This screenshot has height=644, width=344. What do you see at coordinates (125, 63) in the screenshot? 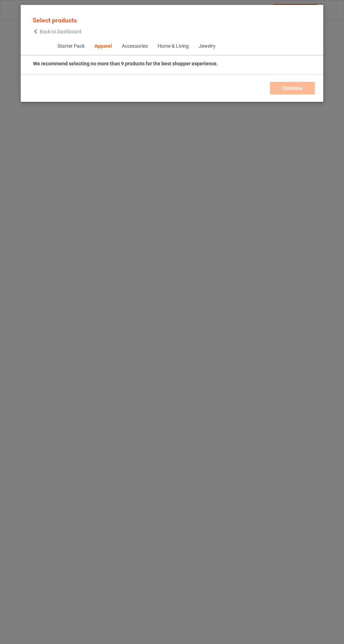
I see `strong: We recommend selecting no more than 9 products for the best shopper experience.` at bounding box center [125, 63].